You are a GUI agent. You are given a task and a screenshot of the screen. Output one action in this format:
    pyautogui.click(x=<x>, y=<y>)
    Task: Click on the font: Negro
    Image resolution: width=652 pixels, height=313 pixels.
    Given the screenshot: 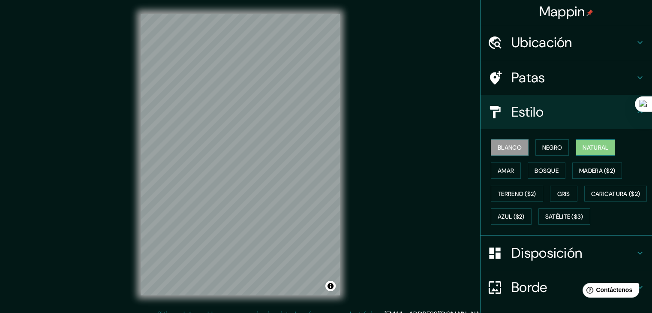 What is the action you would take?
    pyautogui.click(x=552, y=148)
    